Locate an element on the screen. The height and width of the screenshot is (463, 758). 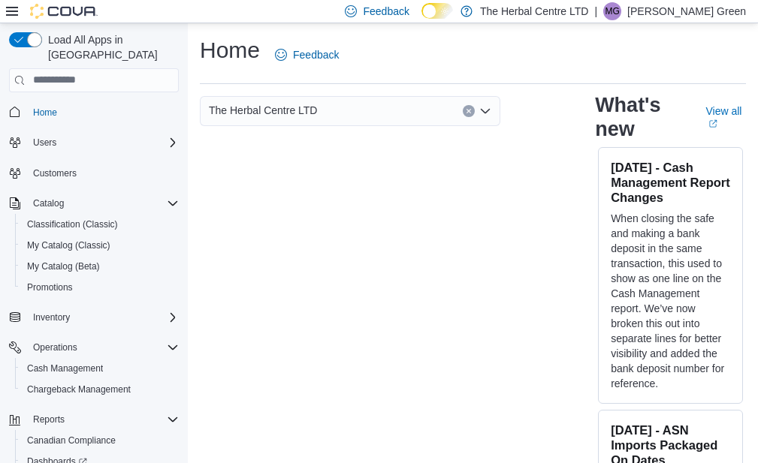
a: Chargeback Management is located at coordinates (79, 390).